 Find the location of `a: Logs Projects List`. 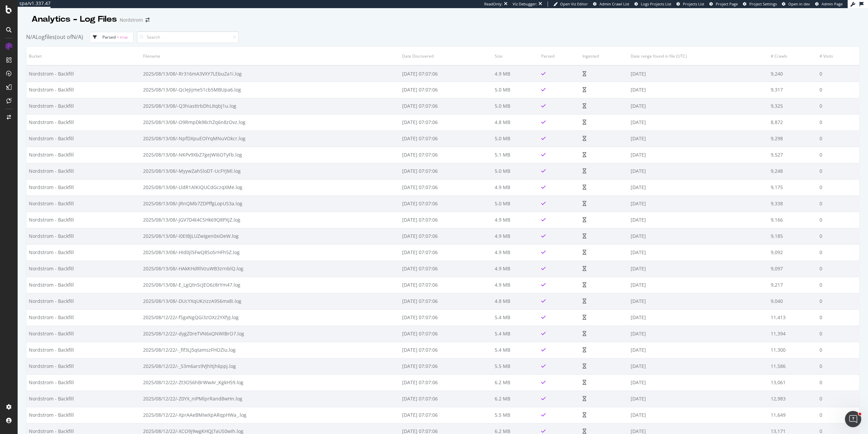

a: Logs Projects List is located at coordinates (653, 4).